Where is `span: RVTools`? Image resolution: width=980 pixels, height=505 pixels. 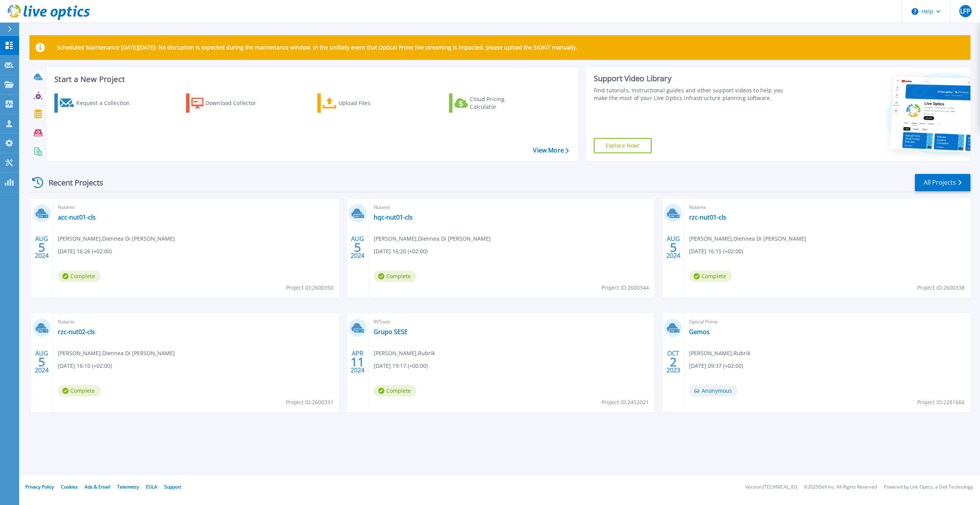
span: RVTools is located at coordinates (511, 322).